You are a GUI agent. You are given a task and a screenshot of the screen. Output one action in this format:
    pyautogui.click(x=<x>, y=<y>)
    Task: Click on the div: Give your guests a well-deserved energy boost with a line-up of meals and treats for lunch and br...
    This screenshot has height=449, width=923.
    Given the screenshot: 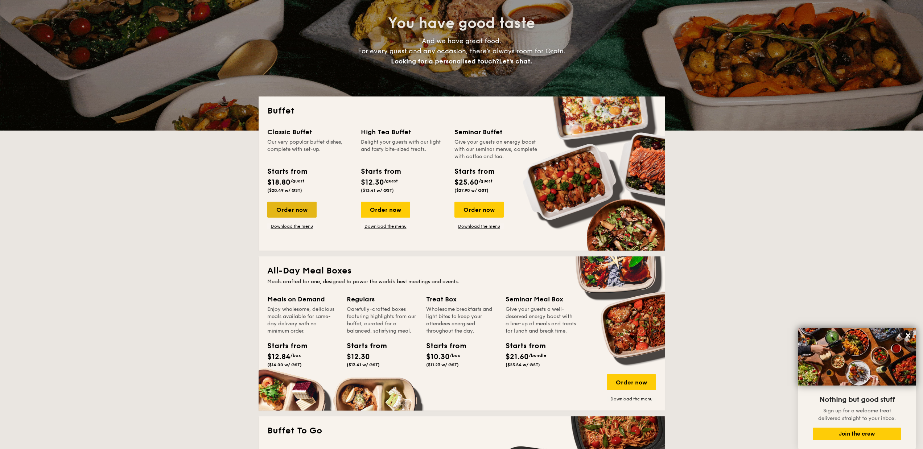 What is the action you would take?
    pyautogui.click(x=541, y=320)
    